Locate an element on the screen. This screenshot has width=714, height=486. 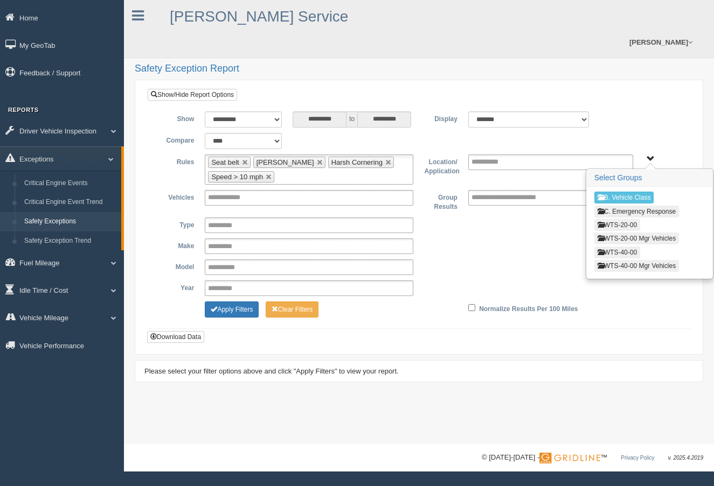
button: WTS-40-00 is located at coordinates (617, 253).